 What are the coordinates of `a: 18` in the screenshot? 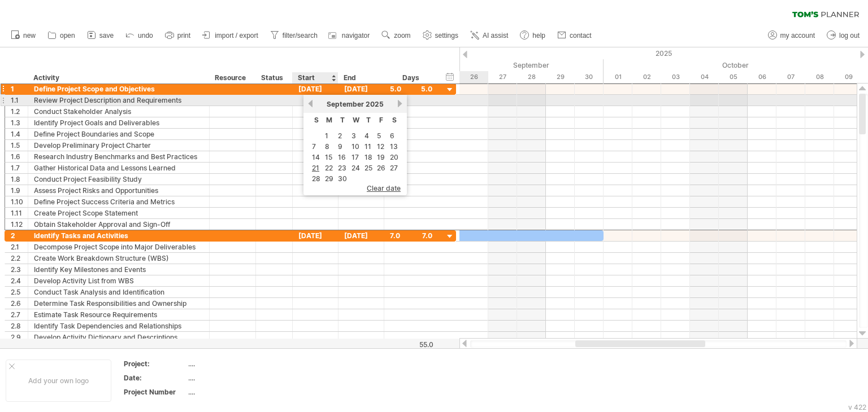 It's located at (368, 157).